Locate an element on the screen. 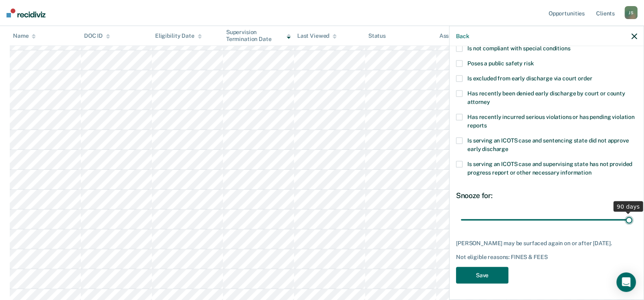 The height and width of the screenshot is (300, 644). span: Has recently been denied early discharge by court or county attorney is located at coordinates (546, 97).